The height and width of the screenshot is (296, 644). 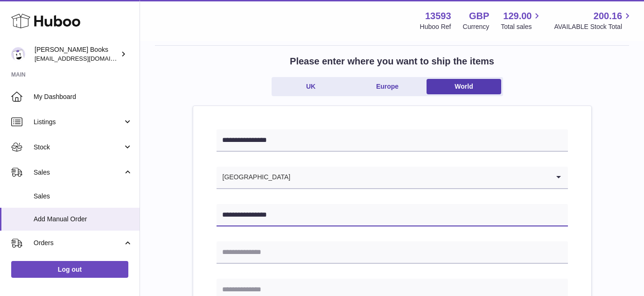 I want to click on span: Add Manual Order, so click(x=83, y=219).